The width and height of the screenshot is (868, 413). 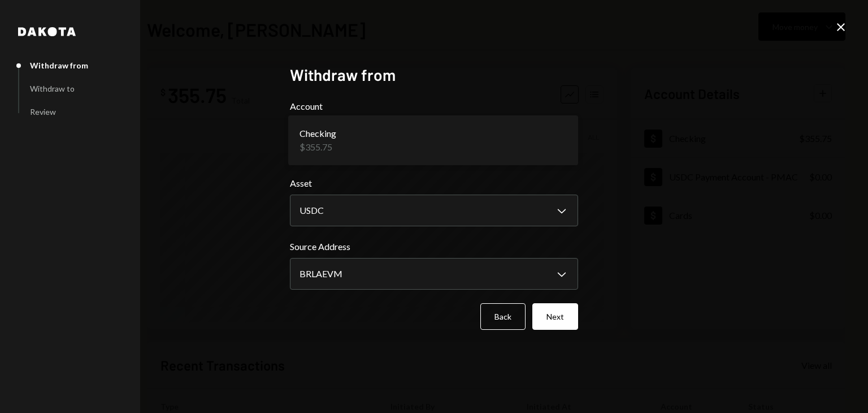 What do you see at coordinates (52, 88) in the screenshot?
I see `div: Withdraw to` at bounding box center [52, 88].